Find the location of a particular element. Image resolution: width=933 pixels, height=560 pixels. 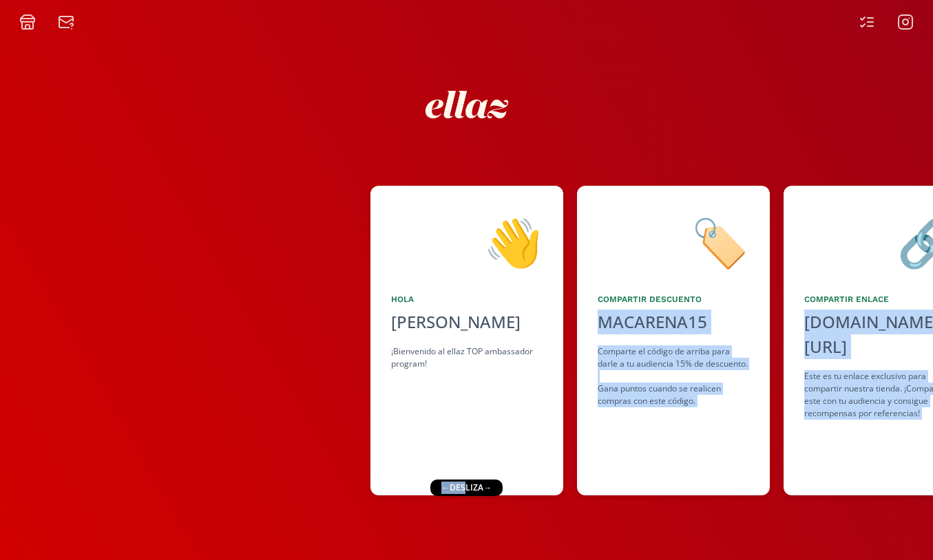

img: xfveBycWTD8n is located at coordinates (467, 104).